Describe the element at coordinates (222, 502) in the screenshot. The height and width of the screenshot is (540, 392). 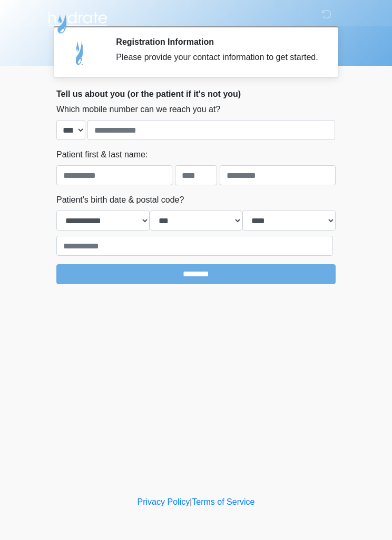
I see `a: Terms of Service` at that location.